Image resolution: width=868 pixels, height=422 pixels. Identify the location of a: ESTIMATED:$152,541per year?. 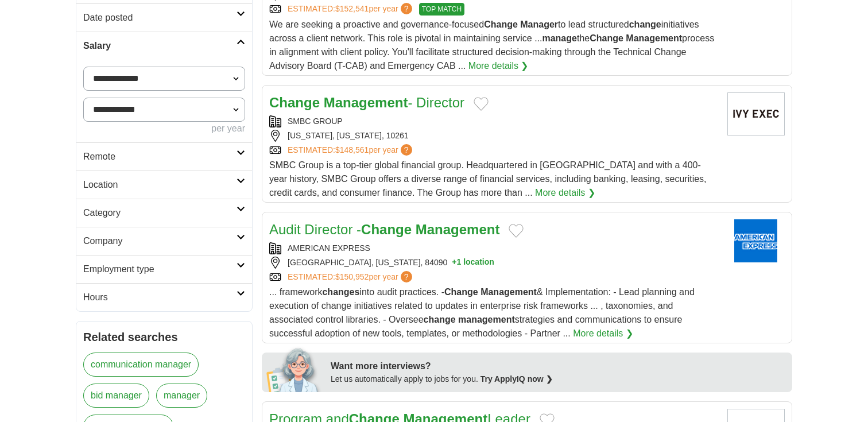
(351, 10).